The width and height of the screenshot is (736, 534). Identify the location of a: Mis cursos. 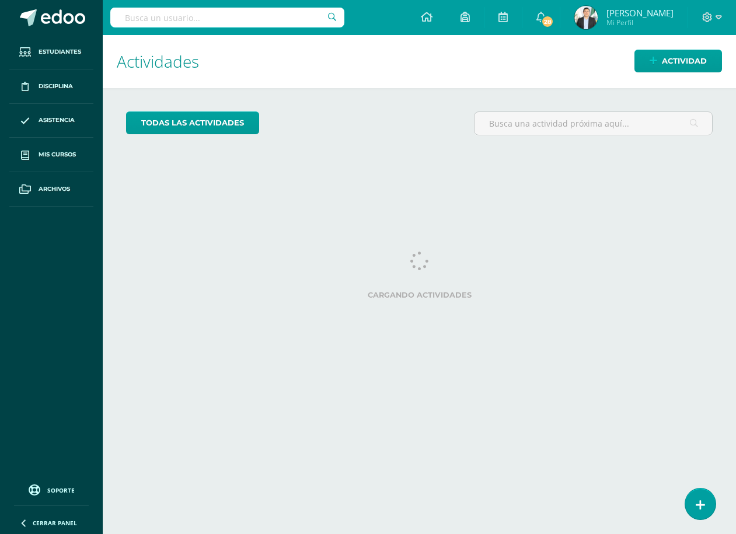
(51, 155).